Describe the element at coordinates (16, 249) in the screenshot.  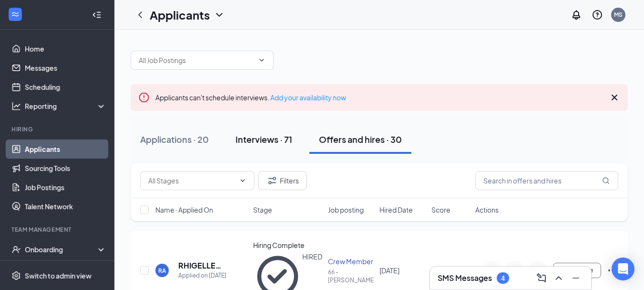
I see `svg: UserCheck` at that location.